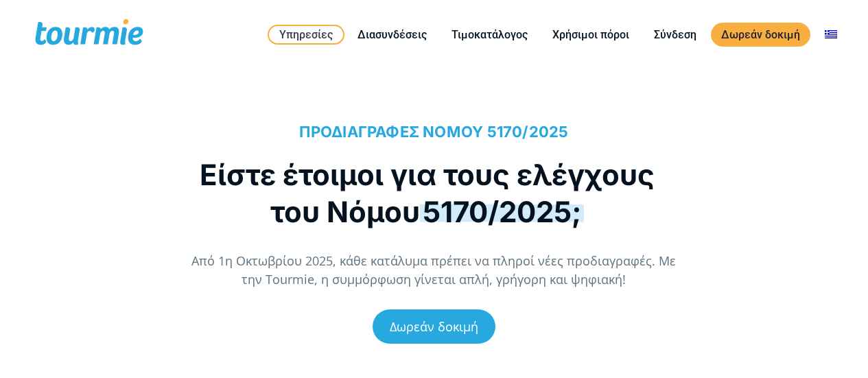 This screenshot has height=378, width=868. What do you see at coordinates (502, 212) in the screenshot?
I see `span: 5170/2025;` at bounding box center [502, 212].